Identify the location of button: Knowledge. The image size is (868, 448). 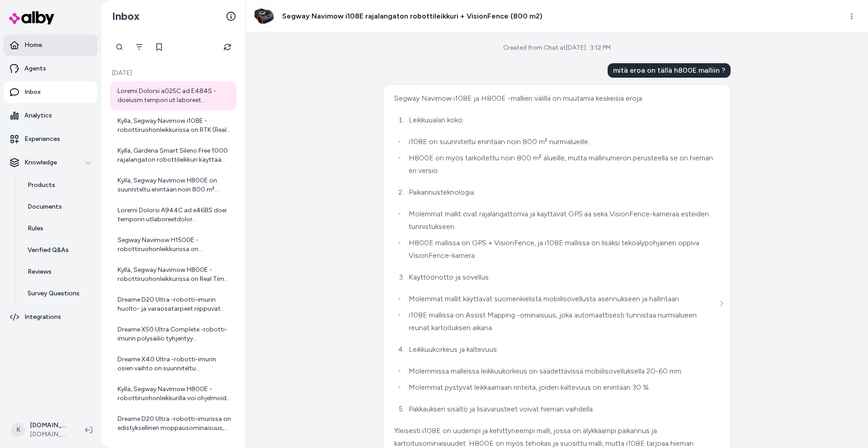
(51, 163).